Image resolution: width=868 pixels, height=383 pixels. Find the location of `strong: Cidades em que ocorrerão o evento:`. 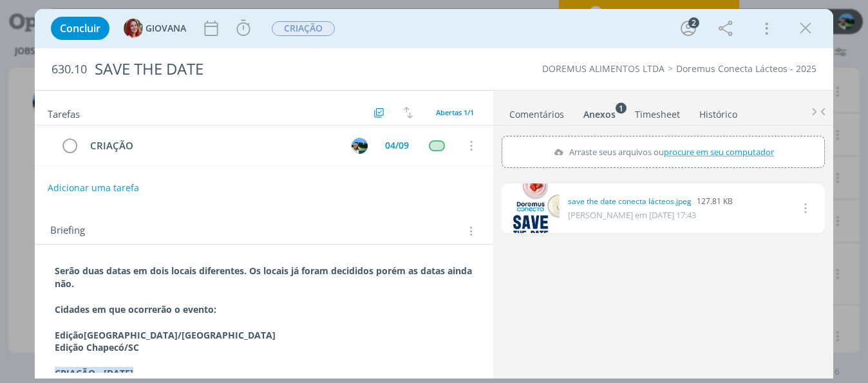

strong: Cidades em que ocorrerão o evento: is located at coordinates (135, 308).